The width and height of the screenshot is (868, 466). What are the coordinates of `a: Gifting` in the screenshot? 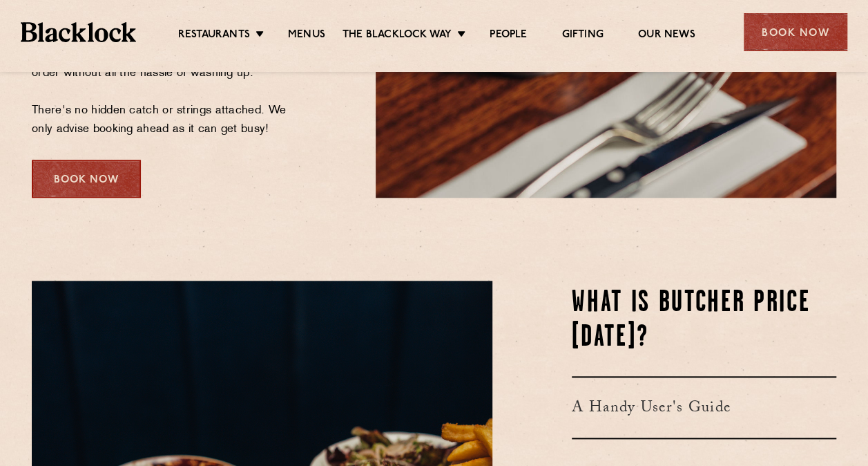 It's located at (582, 36).